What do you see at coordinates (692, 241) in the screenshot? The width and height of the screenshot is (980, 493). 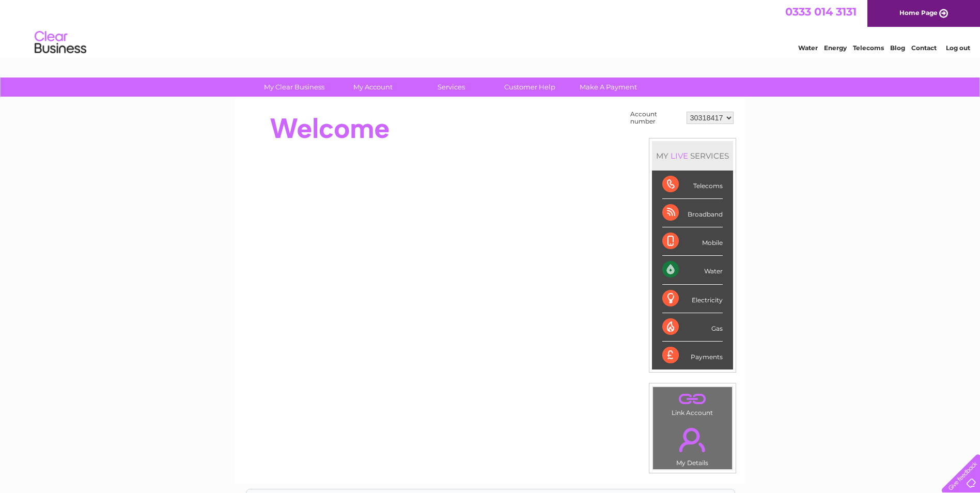 I see `div: Mobile` at bounding box center [692, 241].